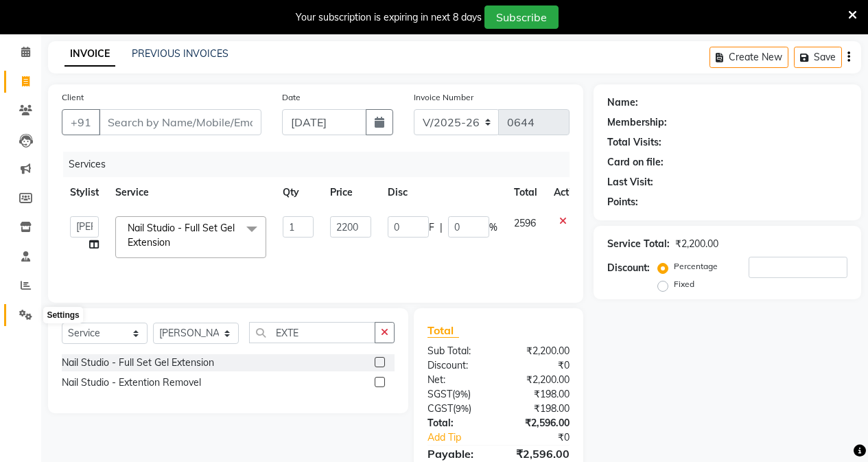 This screenshot has width=868, height=462. I want to click on th: Action, so click(568, 192).